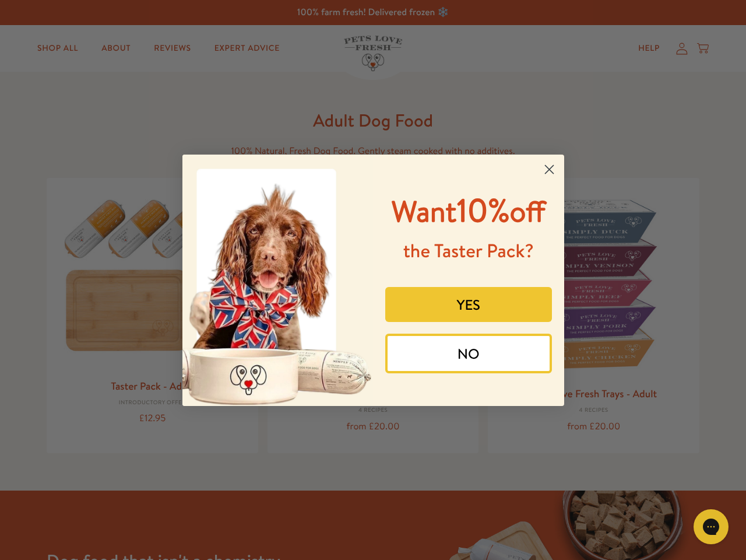 The width and height of the screenshot is (746, 560). I want to click on button: NO, so click(468, 354).